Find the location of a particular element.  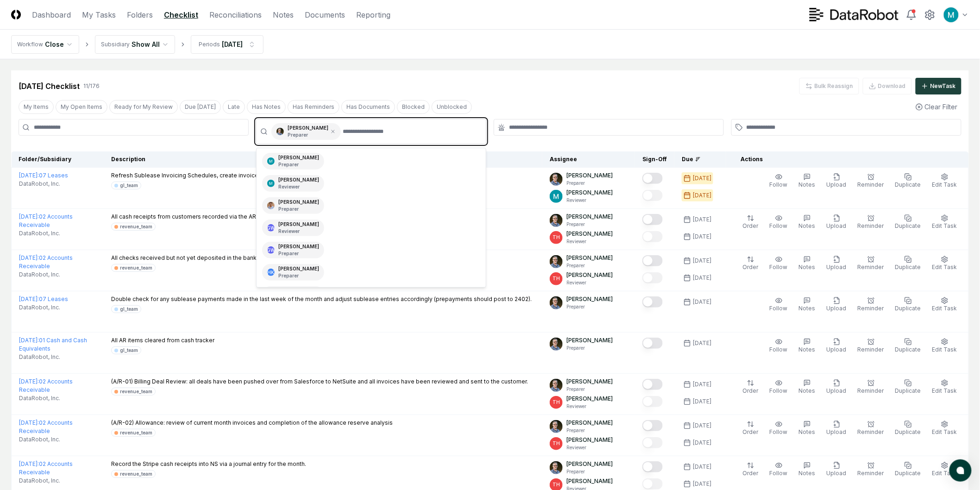

div: gl_team is located at coordinates (129, 185).